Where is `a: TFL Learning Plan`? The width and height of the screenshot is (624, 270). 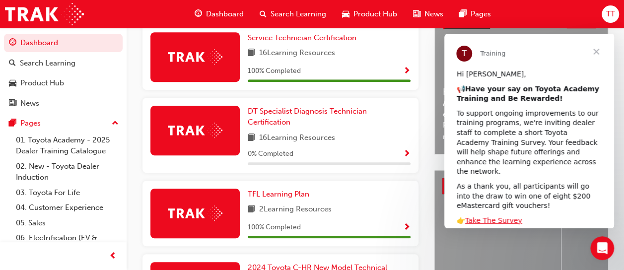 a: TFL Learning Plan is located at coordinates (280, 194).